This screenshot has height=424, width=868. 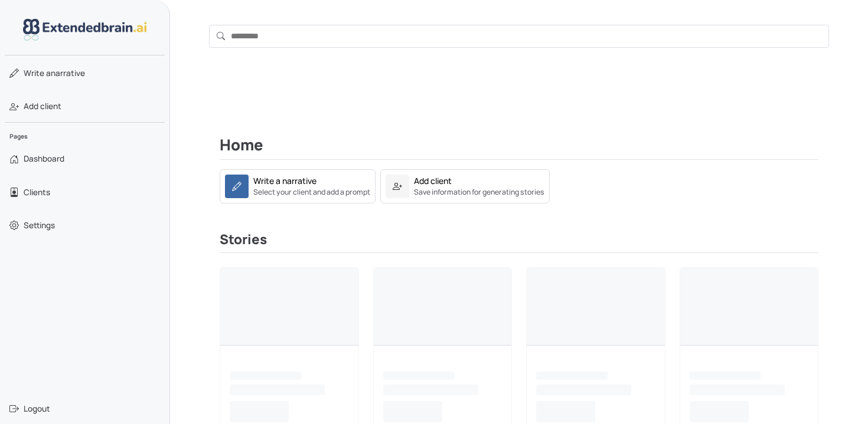 What do you see at coordinates (37, 73) in the screenshot?
I see `span: Write a` at bounding box center [37, 73].